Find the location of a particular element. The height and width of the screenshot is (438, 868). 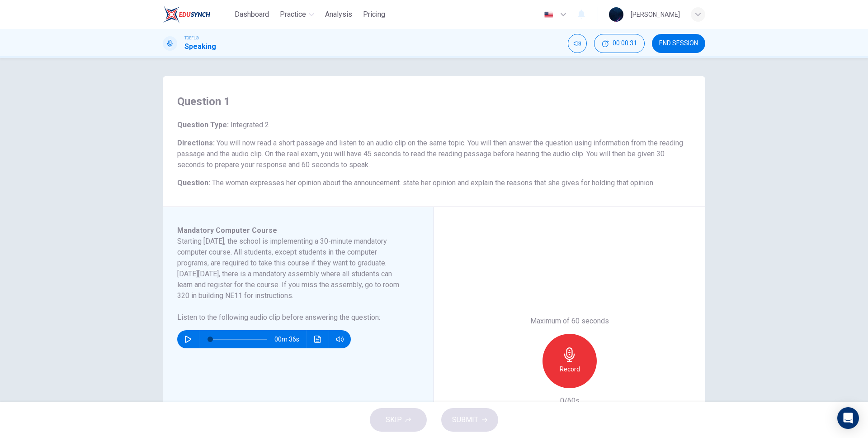

a: Pricing is located at coordinates (374, 15).